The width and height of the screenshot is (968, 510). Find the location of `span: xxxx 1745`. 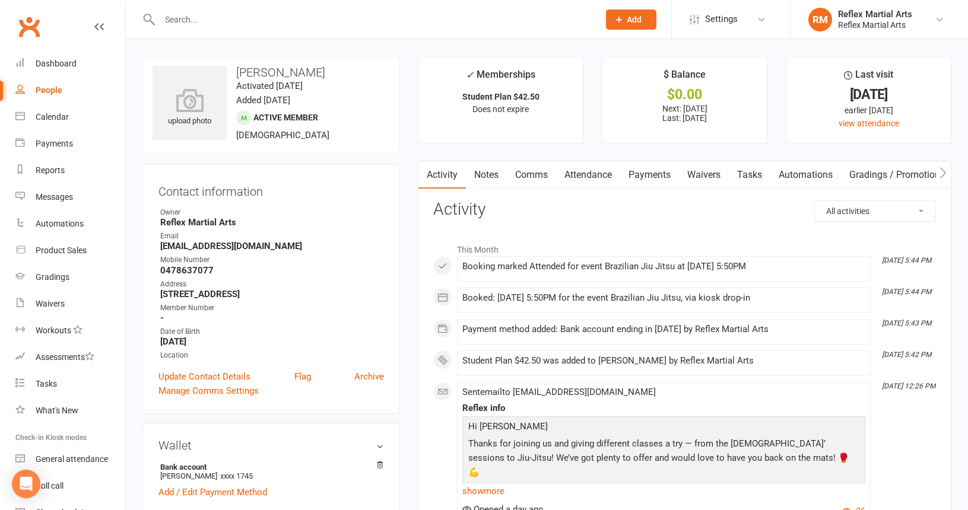

span: xxxx 1745 is located at coordinates (236, 476).